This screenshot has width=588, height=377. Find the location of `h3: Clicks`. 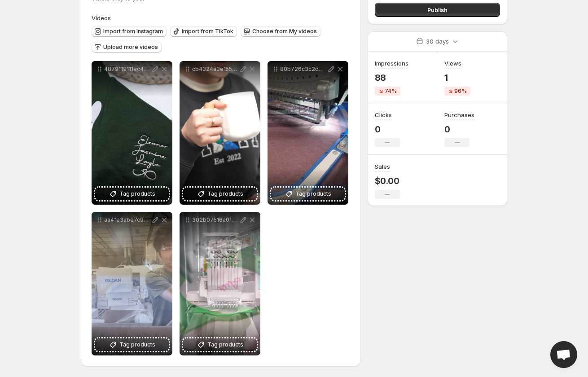

h3: Clicks is located at coordinates (384, 115).